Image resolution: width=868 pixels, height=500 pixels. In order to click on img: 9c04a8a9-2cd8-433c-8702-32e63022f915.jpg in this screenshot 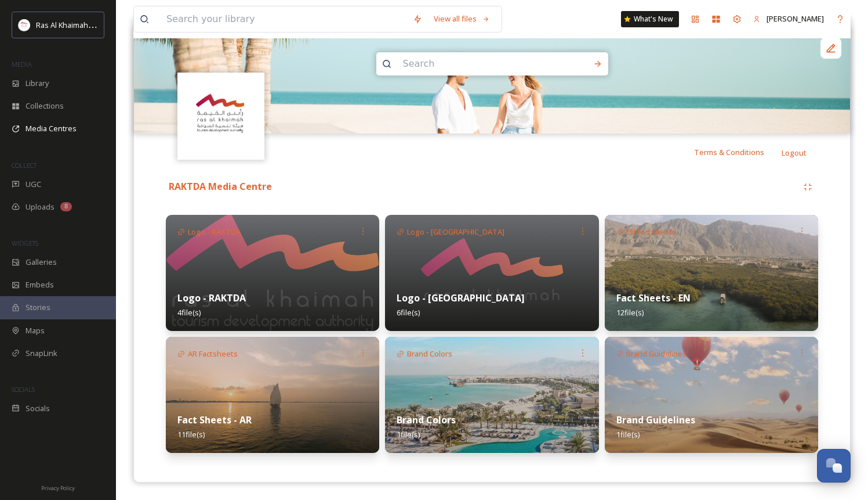, I will do `click(711, 394)`.